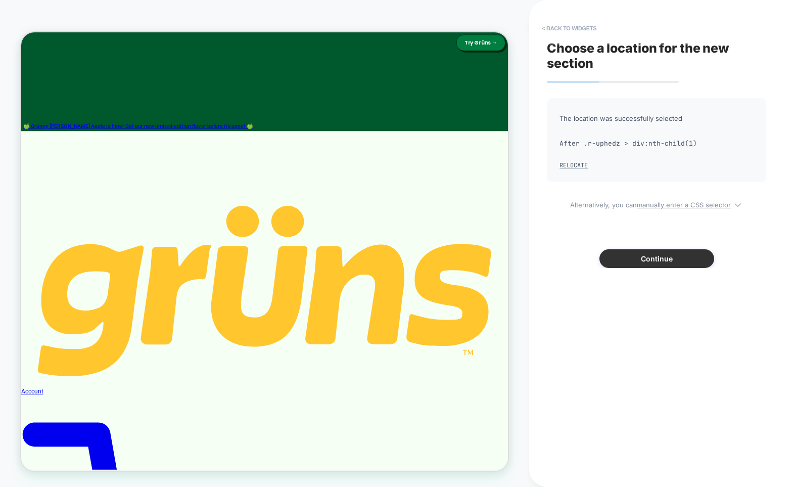 This screenshot has height=487, width=794. What do you see at coordinates (574, 165) in the screenshot?
I see `button: Relocate` at bounding box center [574, 165].